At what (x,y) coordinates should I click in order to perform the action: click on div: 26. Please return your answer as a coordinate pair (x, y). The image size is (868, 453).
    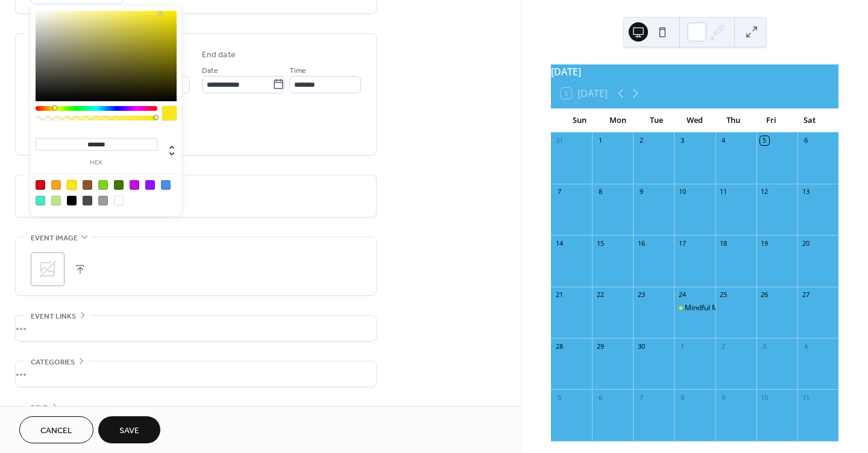
    Looking at the image, I should click on (764, 294).